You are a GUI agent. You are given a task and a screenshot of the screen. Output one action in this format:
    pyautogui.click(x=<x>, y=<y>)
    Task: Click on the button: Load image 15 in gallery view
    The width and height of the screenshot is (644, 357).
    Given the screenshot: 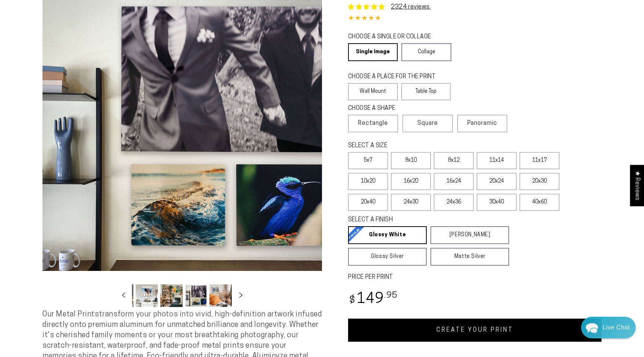 What is the action you would take?
    pyautogui.click(x=196, y=295)
    